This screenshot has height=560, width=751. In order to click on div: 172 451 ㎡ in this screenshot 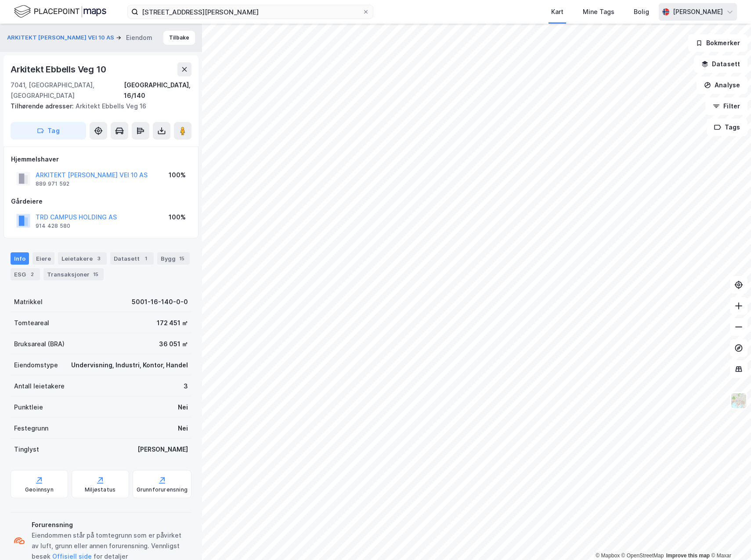, I will do `click(172, 324)`.